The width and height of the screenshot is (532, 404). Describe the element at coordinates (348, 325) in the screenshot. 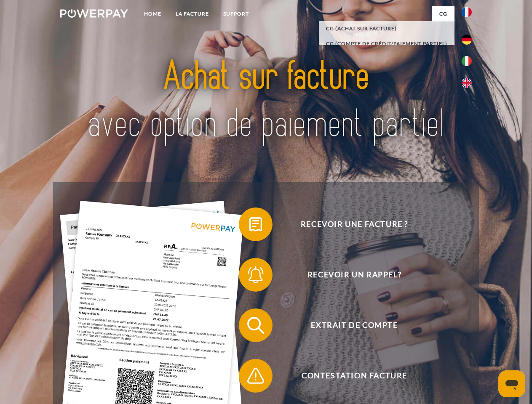

I see `a: Extrait de compte` at that location.